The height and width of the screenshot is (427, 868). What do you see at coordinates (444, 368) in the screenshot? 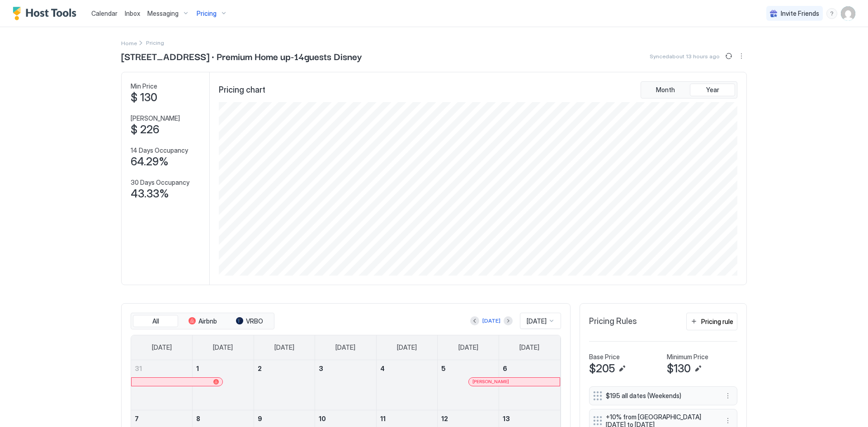
I see `span: 5` at bounding box center [444, 368].